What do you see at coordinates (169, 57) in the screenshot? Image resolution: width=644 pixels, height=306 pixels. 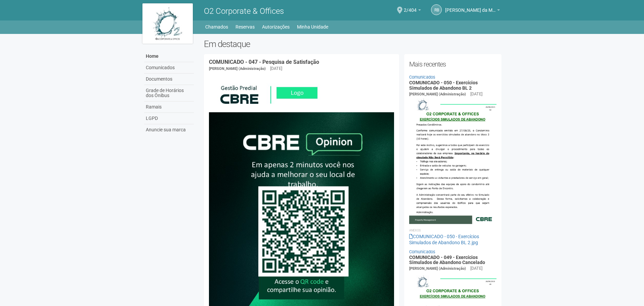 I see `a: Home` at bounding box center [169, 57].